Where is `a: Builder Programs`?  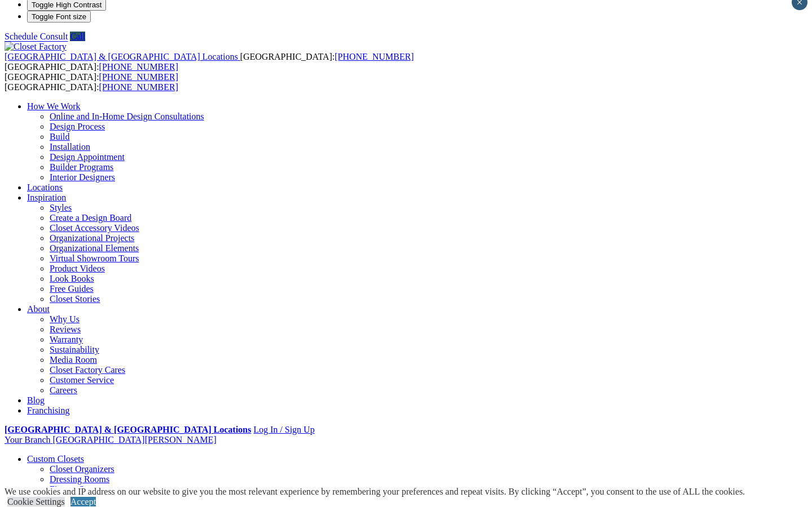
a: Builder Programs is located at coordinates (81, 167).